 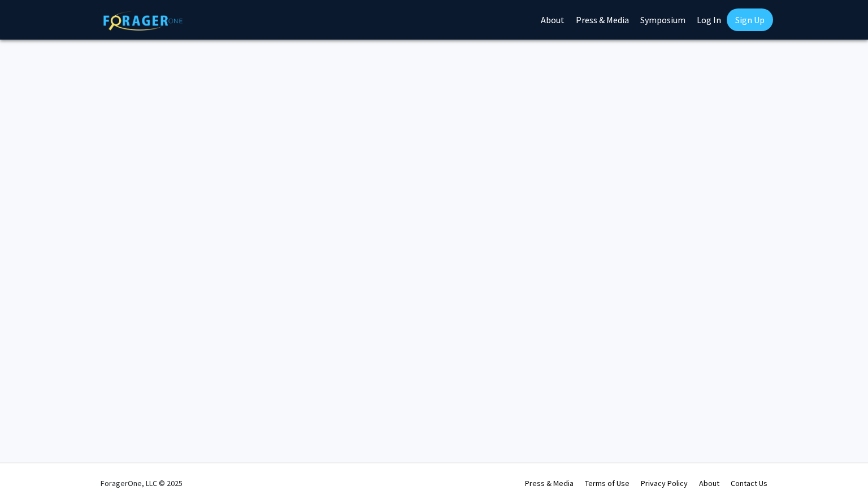 What do you see at coordinates (142, 482) in the screenshot?
I see `div: ForagerOne, LLC © 2025` at bounding box center [142, 482].